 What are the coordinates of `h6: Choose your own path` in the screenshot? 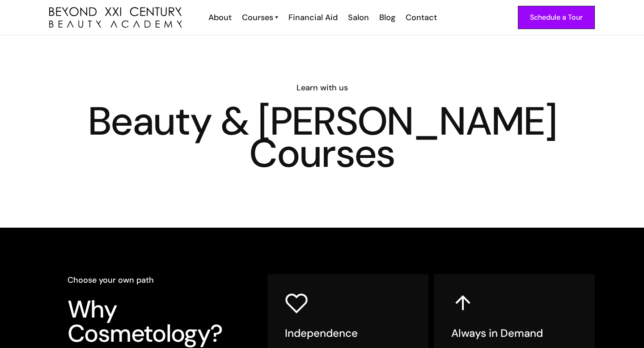 It's located at (155, 280).